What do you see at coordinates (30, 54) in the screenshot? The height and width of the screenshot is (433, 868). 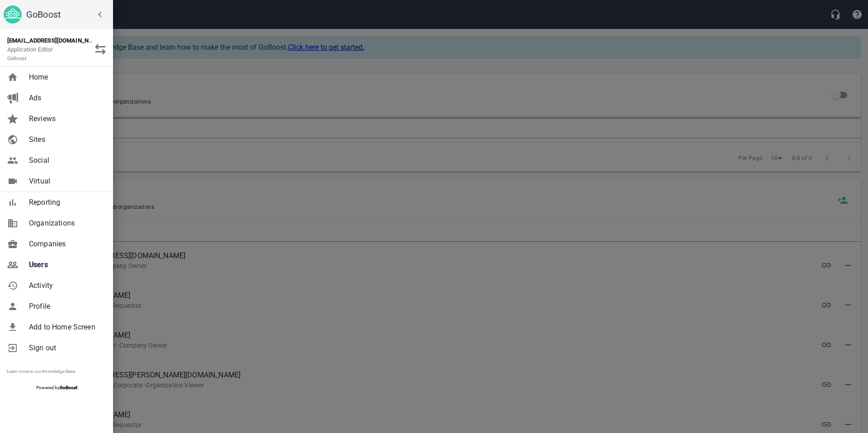 I see `span: Application Editor` at bounding box center [30, 54].